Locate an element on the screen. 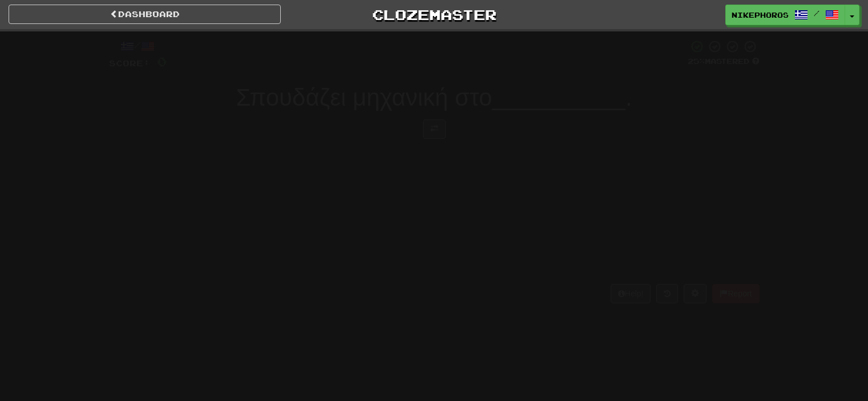 This screenshot has height=401, width=868. span: προκάλεσε is located at coordinates (323, 237).